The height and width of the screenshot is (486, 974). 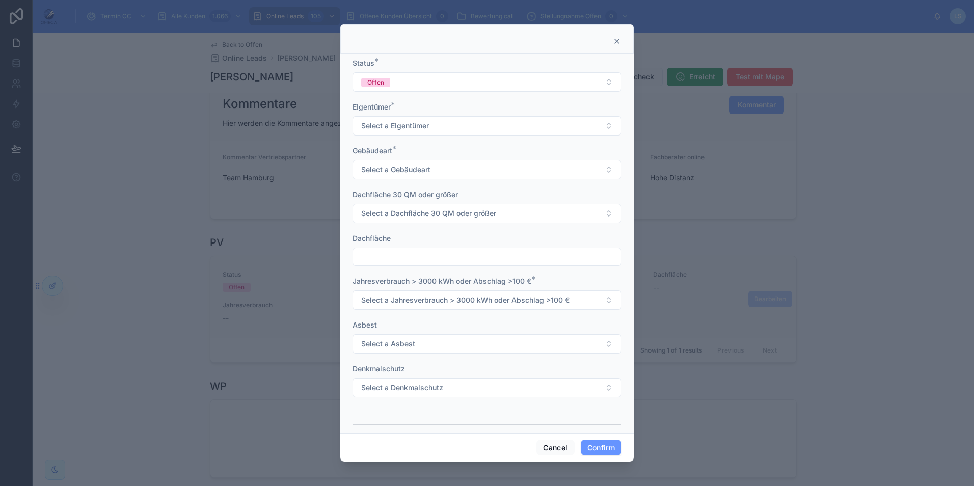 I want to click on div: Offen, so click(x=376, y=83).